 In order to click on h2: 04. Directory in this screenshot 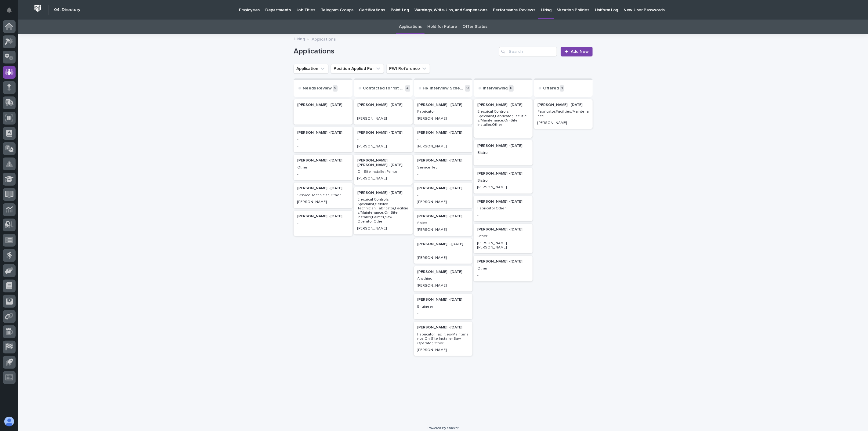, I will do `click(67, 10)`.